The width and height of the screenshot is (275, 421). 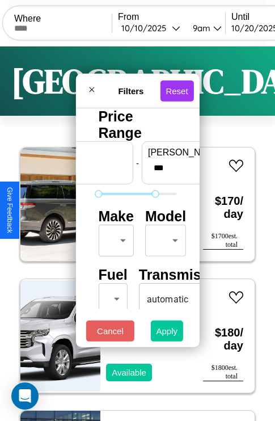 What do you see at coordinates (151, 28) in the screenshot?
I see `button: 10/10/2025` at bounding box center [151, 28].